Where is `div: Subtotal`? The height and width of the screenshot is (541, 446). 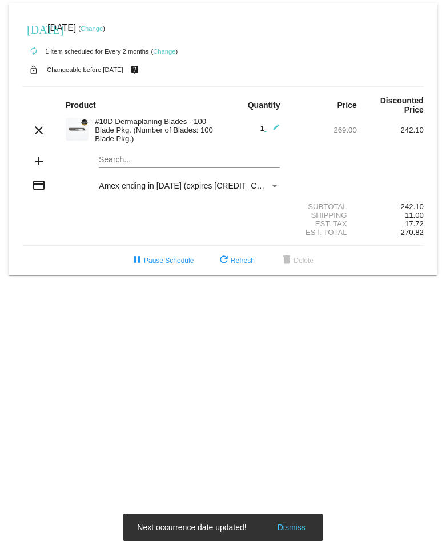 div: Subtotal is located at coordinates (323, 206).